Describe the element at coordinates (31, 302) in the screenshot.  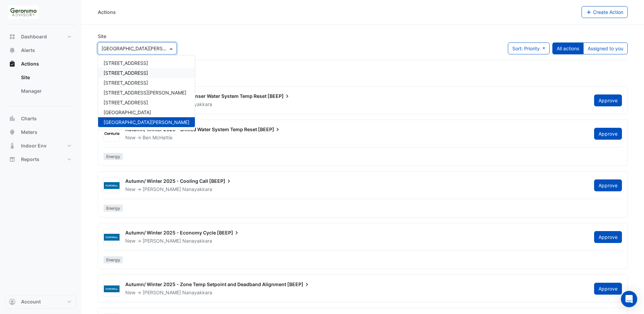
I see `span: Account` at that location.